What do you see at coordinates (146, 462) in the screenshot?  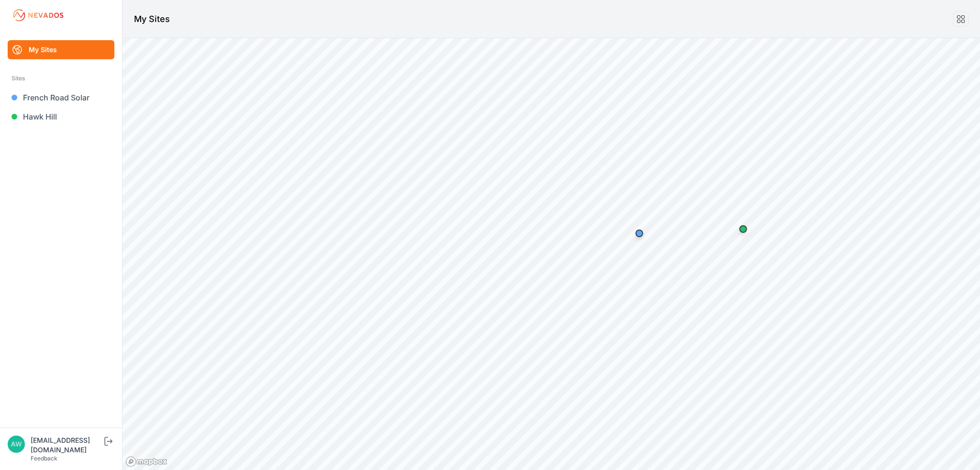 I see `a: Mapbox logo` at bounding box center [146, 462].